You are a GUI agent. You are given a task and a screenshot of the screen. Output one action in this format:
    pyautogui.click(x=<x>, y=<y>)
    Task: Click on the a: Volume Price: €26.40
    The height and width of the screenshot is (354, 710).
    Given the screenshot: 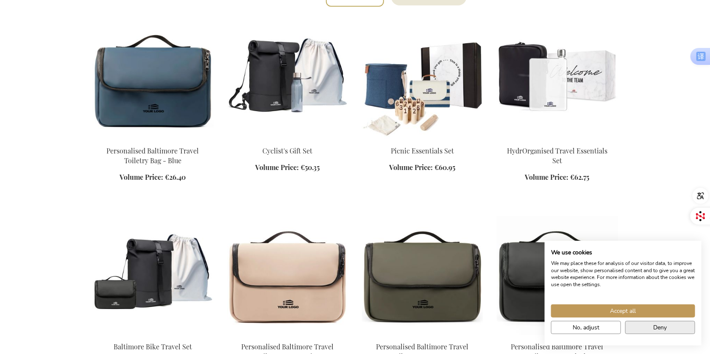 What is the action you would take?
    pyautogui.click(x=153, y=177)
    